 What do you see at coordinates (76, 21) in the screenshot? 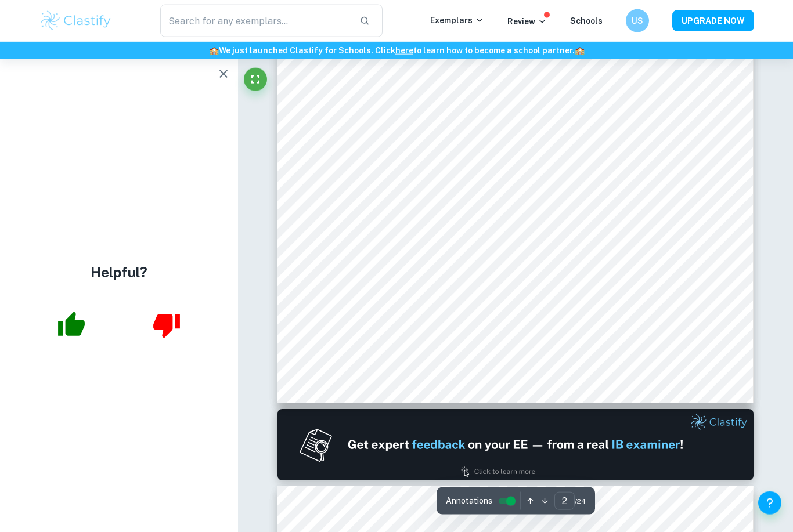
I see `a: Clastify logo` at bounding box center [76, 21].